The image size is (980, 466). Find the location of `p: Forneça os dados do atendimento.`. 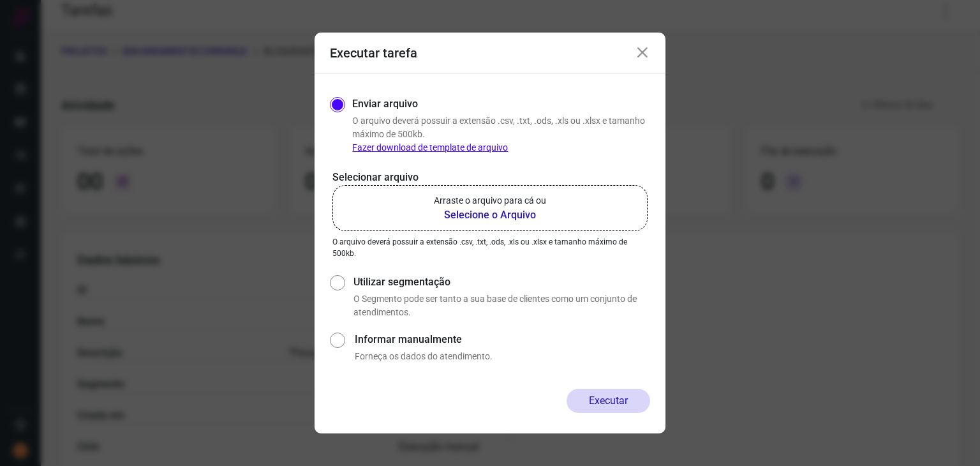

p: Forneça os dados do atendimento. is located at coordinates (502, 356).